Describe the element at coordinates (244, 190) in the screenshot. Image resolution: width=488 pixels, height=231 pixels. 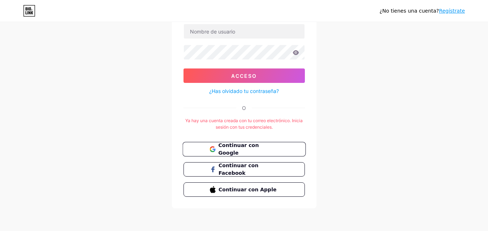
I see `button: Continuar con Apple` at that location.